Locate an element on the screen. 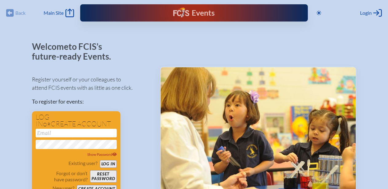  a: Main Site is located at coordinates (59, 13).